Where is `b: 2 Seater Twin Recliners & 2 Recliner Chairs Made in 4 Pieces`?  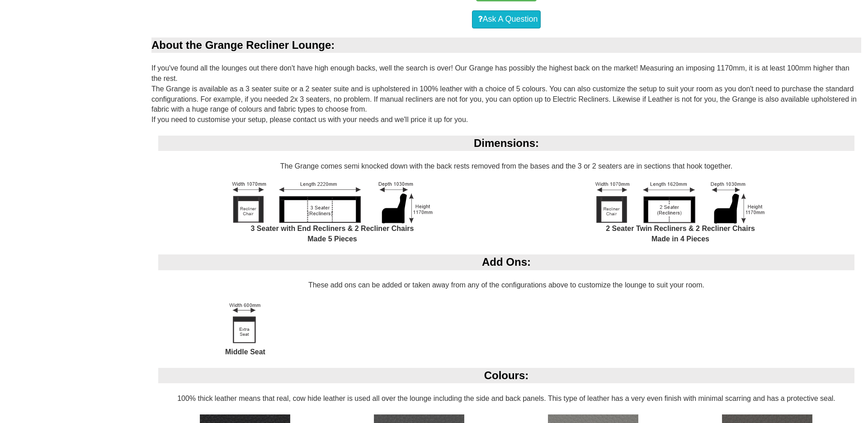
b: 2 Seater Twin Recliners & 2 Recliner Chairs Made in 4 Pieces is located at coordinates (681, 233).